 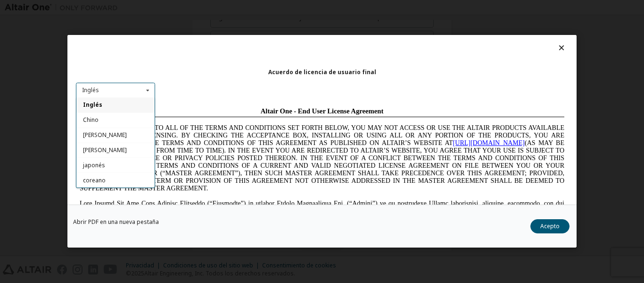 What do you see at coordinates (246, 8) in the screenshot?
I see `span: Altair One - End User License Agreement` at bounding box center [246, 8].